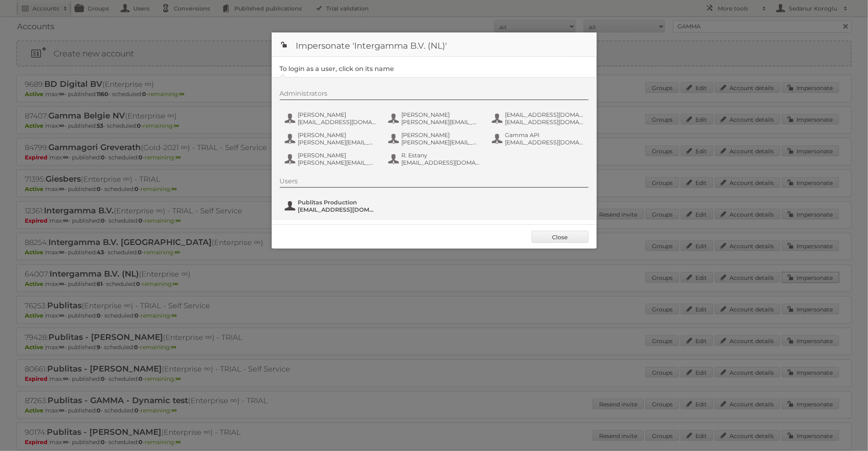 The width and height of the screenshot is (868, 451). Describe the element at coordinates (434, 95) in the screenshot. I see `div: Administrators` at that location.